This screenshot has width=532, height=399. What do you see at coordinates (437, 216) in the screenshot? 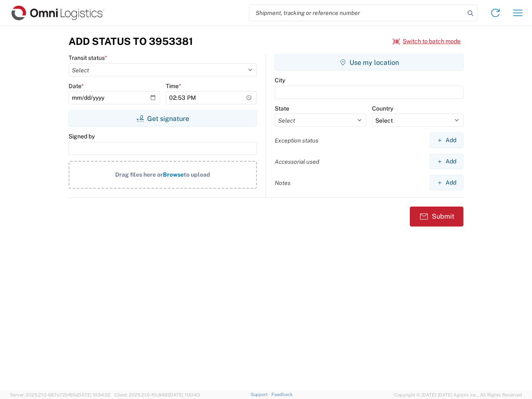
I see `button: Submit` at bounding box center [437, 216].